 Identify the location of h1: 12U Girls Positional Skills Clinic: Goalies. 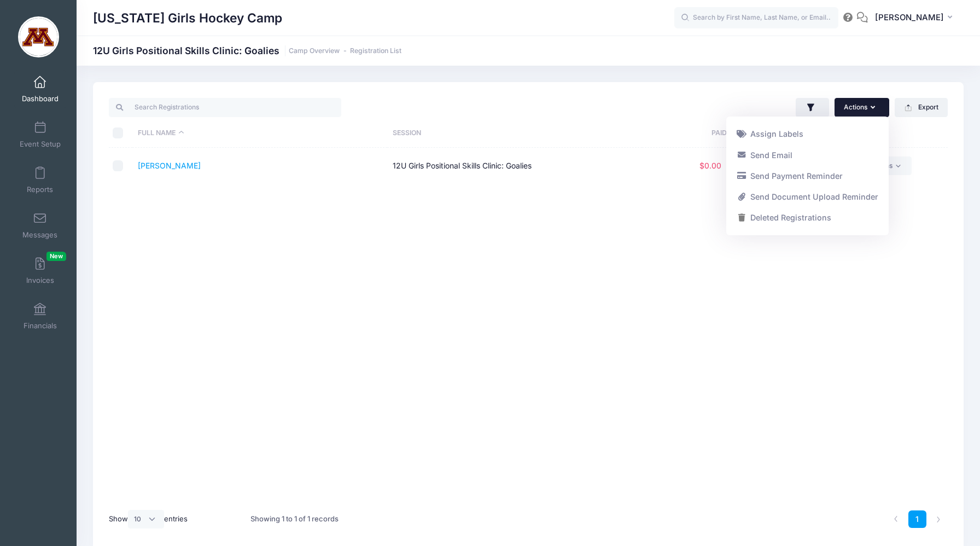
(247, 51).